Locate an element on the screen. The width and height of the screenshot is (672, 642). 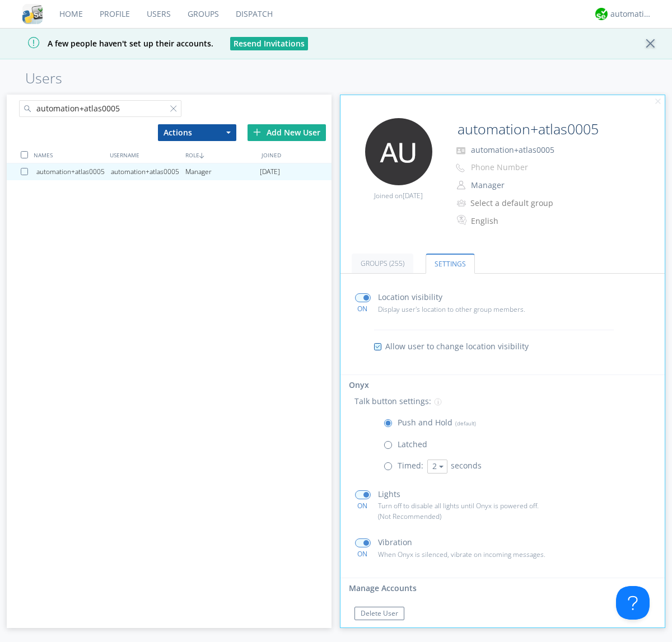
div: automation+atlas is located at coordinates (631, 14).